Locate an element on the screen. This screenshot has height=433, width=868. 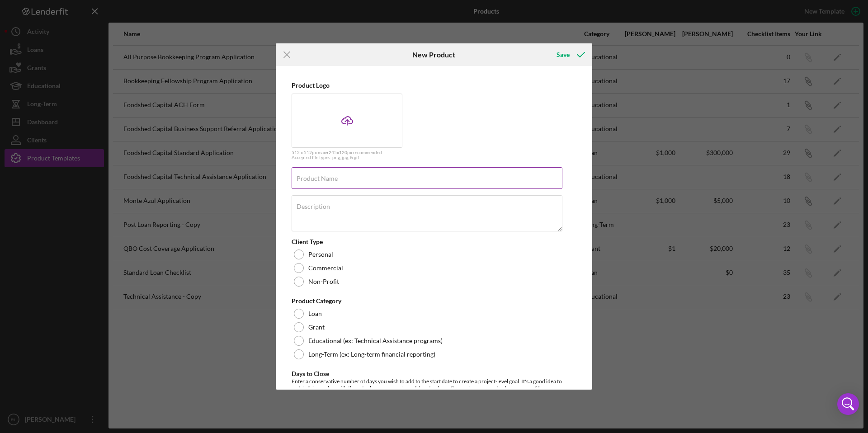
label: Loan is located at coordinates (315, 313).